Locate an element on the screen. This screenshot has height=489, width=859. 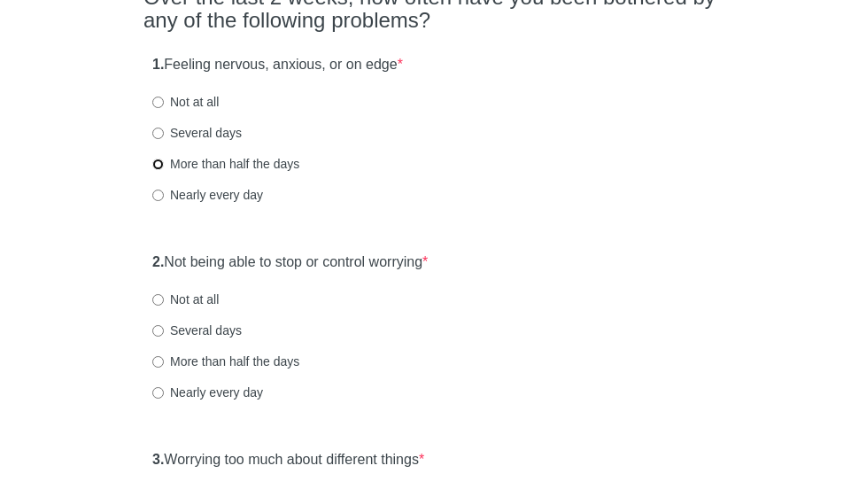
strong: 1. is located at coordinates (158, 64).